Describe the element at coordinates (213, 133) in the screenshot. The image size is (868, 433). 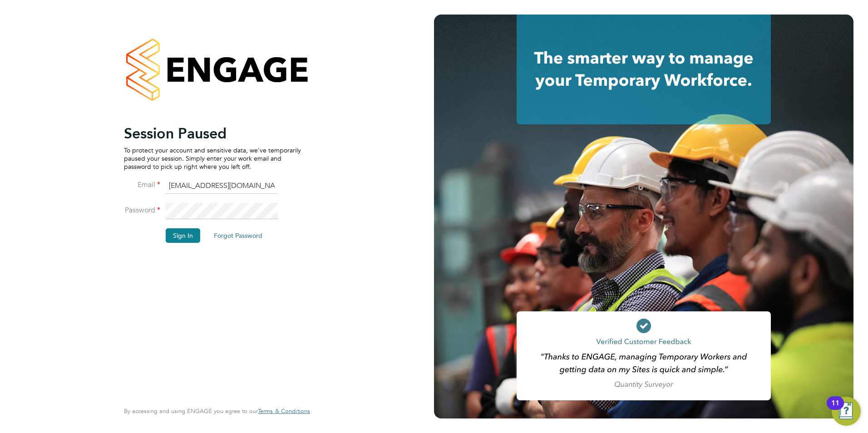
I see `h2: Session Paused` at that location.